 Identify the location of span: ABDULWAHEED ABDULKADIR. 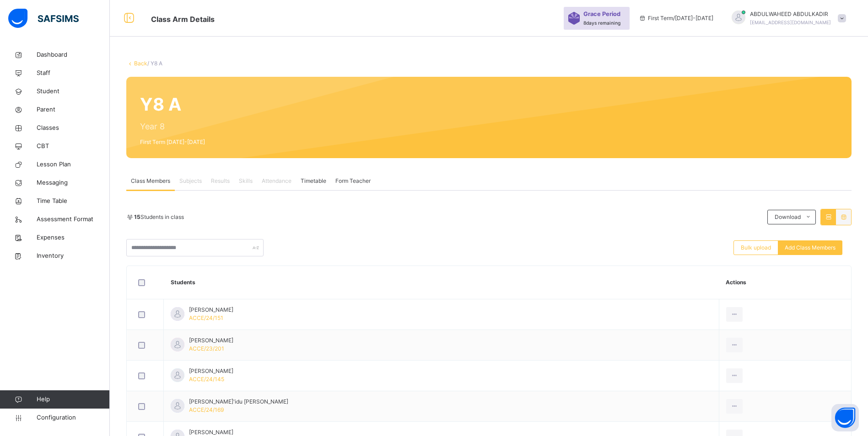
(790, 14).